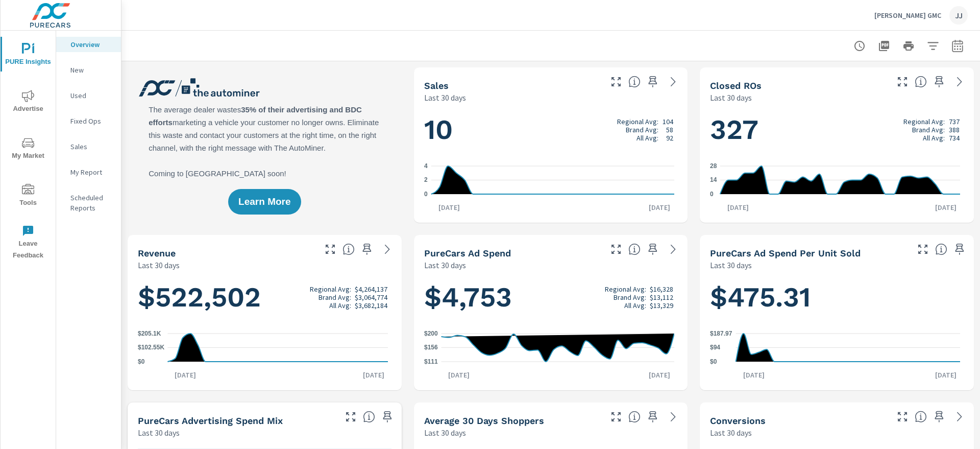 The image size is (980, 449). I want to click on p: Overview, so click(92, 44).